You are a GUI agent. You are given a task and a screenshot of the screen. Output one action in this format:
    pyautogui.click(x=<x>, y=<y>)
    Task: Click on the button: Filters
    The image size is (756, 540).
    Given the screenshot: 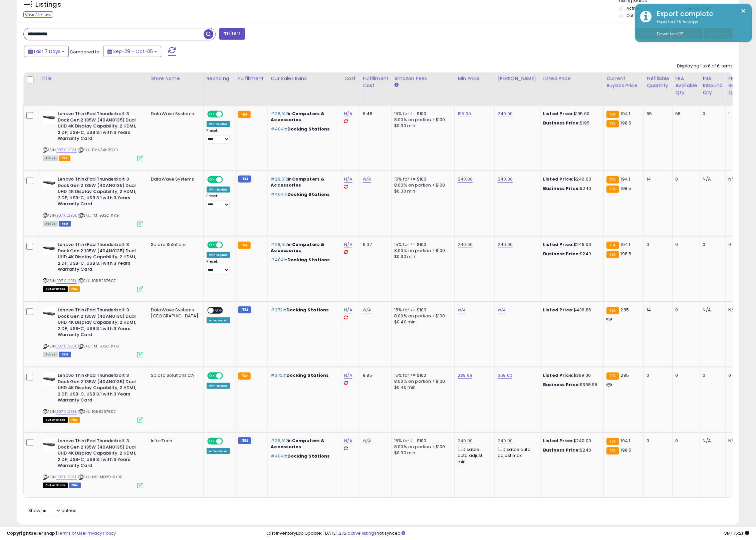 What is the action you would take?
    pyautogui.click(x=232, y=33)
    